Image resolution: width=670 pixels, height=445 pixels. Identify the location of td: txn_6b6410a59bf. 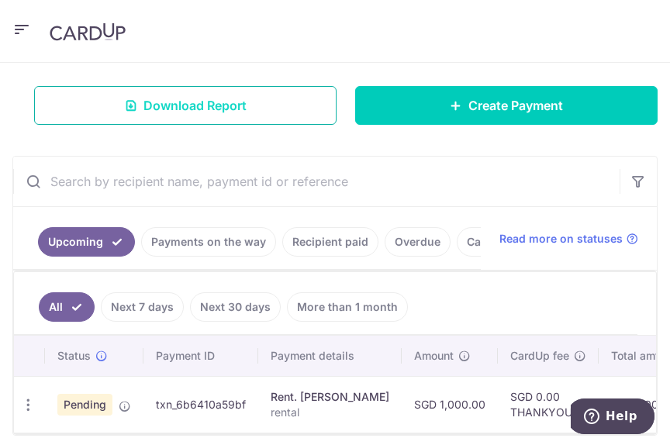
(201, 404).